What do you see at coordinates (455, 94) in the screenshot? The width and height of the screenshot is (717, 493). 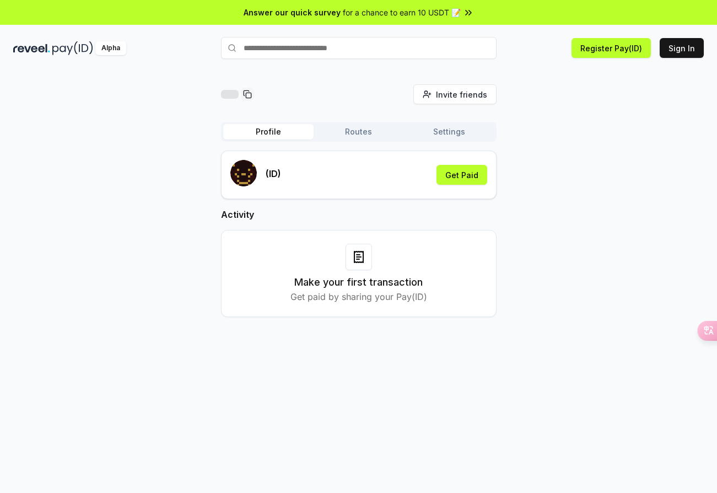 I see `button: Invite friends` at bounding box center [455, 94].